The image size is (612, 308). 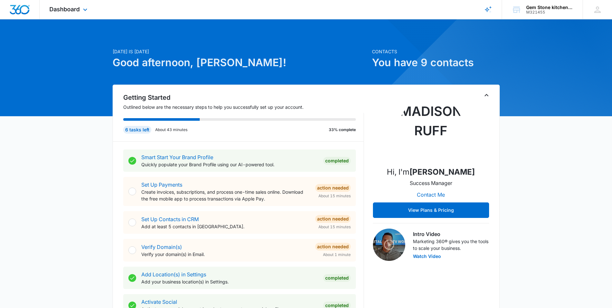 I want to click on p: Contacts, so click(x=436, y=51).